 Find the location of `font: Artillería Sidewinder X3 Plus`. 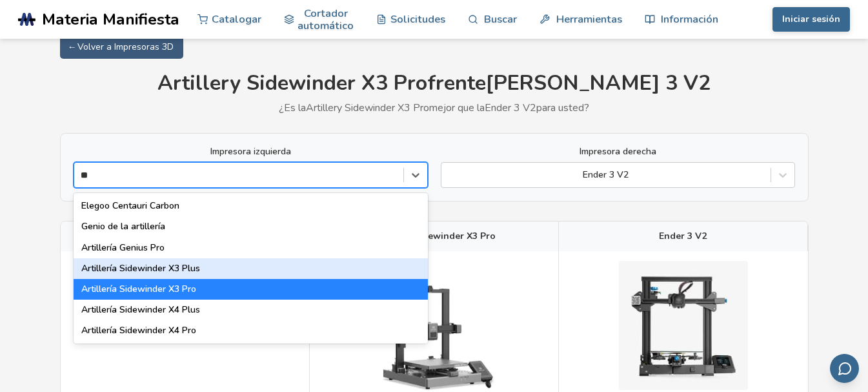

font: Artillería Sidewinder X3 Plus is located at coordinates (141, 268).